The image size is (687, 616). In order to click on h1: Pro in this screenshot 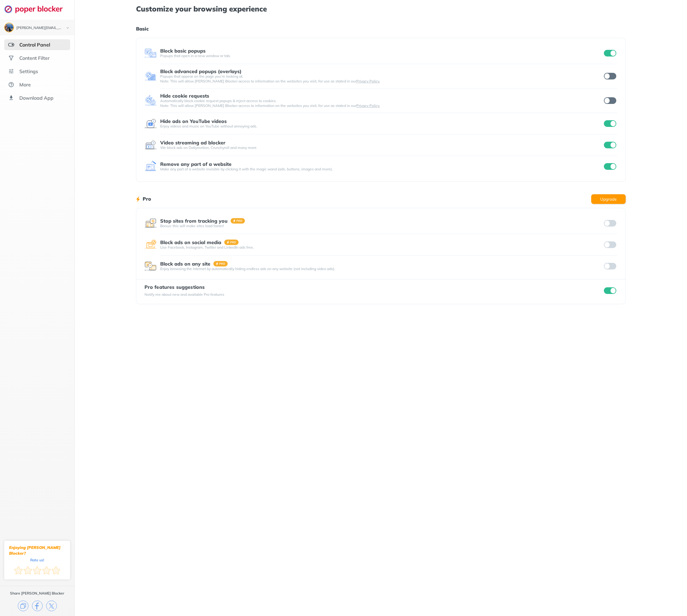, I will do `click(147, 199)`.